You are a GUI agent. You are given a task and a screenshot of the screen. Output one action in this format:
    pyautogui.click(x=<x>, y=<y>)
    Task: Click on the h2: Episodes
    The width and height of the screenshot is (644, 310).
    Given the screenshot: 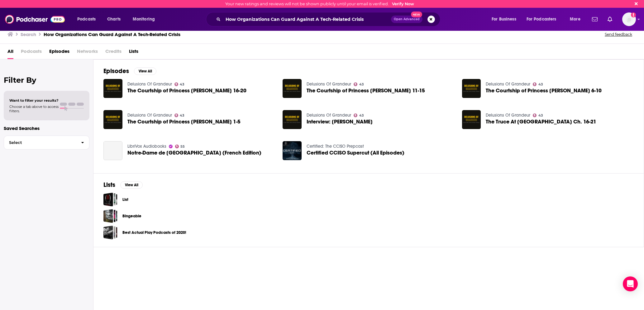 What is the action you would take?
    pyautogui.click(x=116, y=71)
    